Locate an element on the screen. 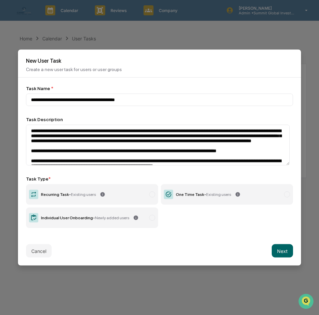 This screenshot has height=315, width=319. a: Powered byPylon is located at coordinates (64, 115).